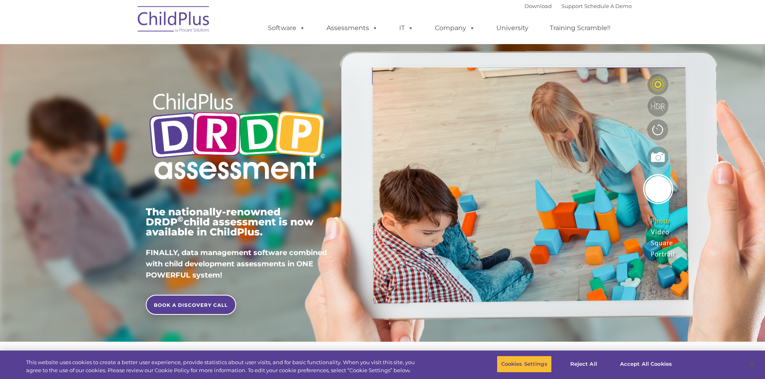  Describe the element at coordinates (236, 264) in the screenshot. I see `span: FINALLY, data management software combined with child development assessments in ONE POWERFUL sys...` at that location.